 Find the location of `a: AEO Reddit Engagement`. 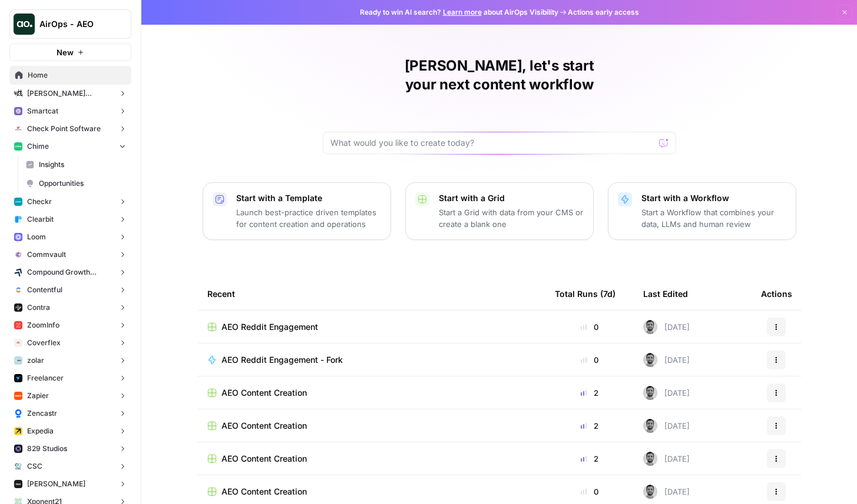

a: AEO Reddit Engagement is located at coordinates (372, 327).